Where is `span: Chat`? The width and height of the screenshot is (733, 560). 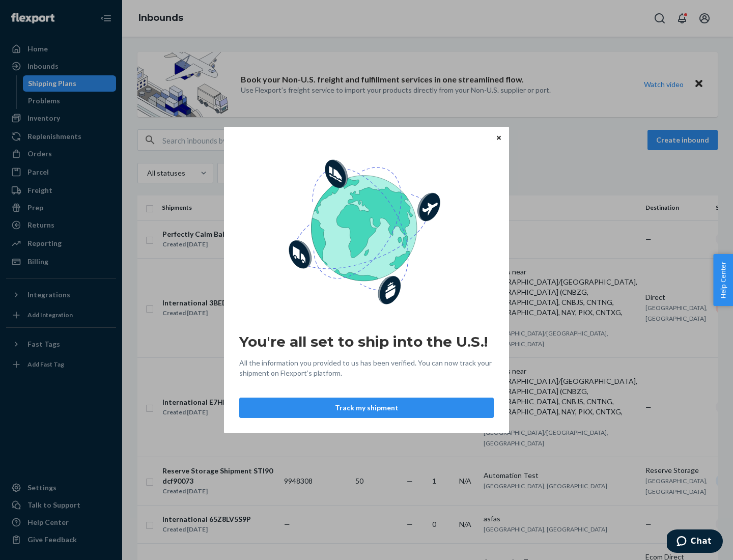
span: Chat is located at coordinates (34, 12).